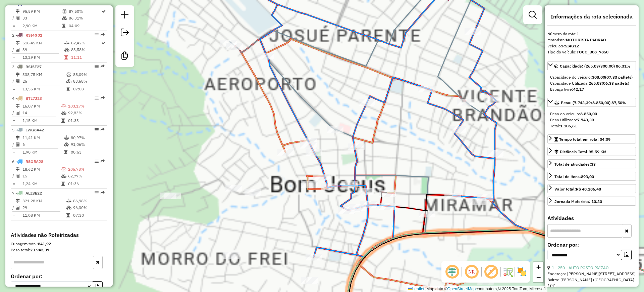  Describe the element at coordinates (533, 15) in the screenshot. I see `a: Exibir filtros` at that location.